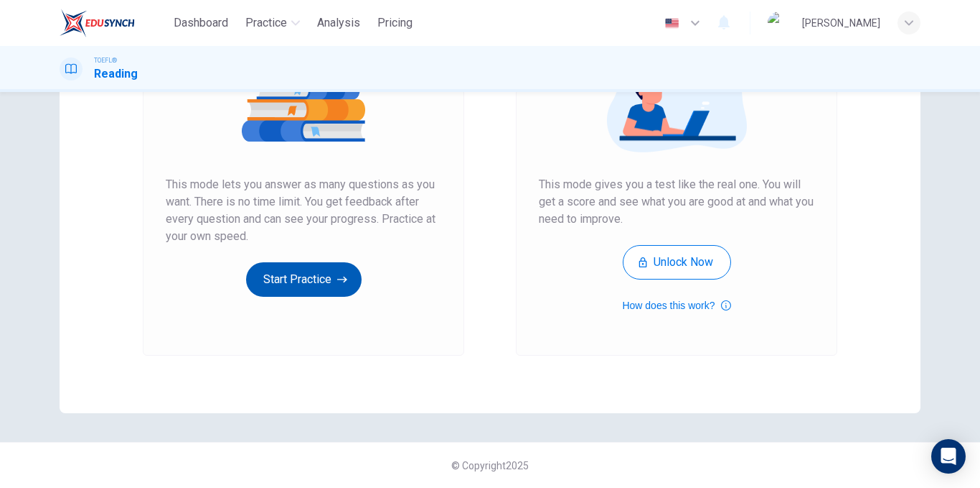 This screenshot has height=488, width=980. I want to click on span: This mode gives you a test like the real one. You will get a score and see what you are good at a..., so click(676, 202).